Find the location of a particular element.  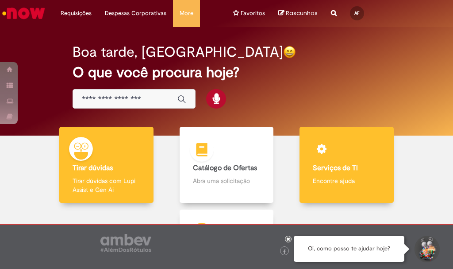

span: Favoritos is located at coordinates (253, 13).